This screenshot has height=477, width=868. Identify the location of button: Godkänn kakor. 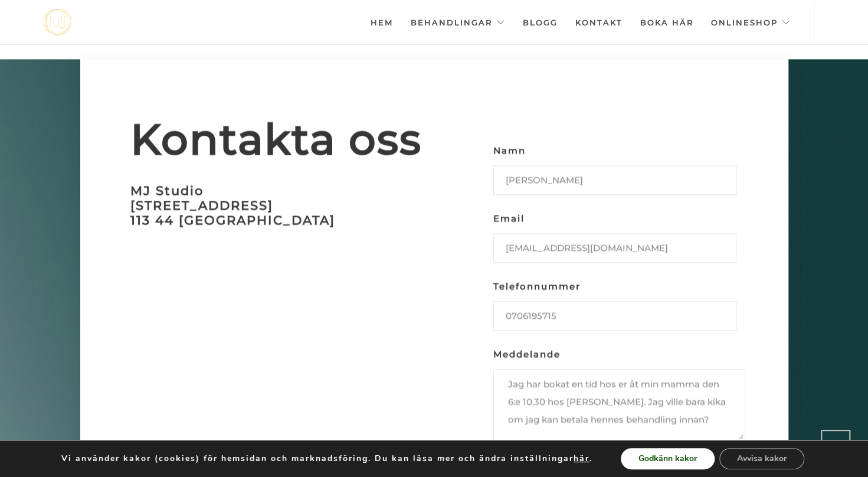
(668, 459).